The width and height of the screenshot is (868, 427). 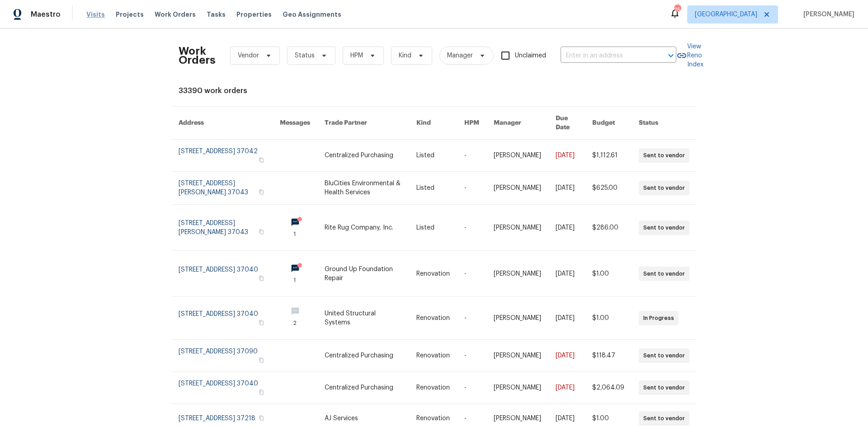 What do you see at coordinates (690, 56) in the screenshot?
I see `div: View Reno Index` at bounding box center [690, 56].